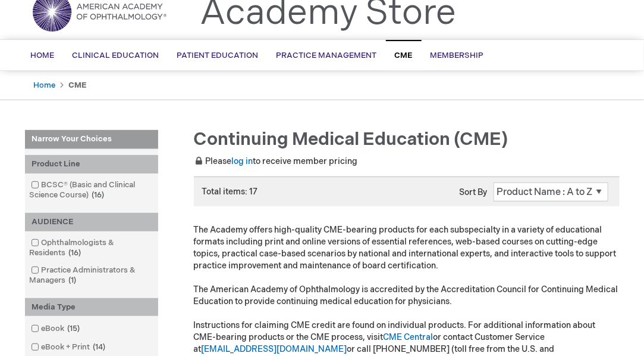  I want to click on span: 15, so click(74, 329).